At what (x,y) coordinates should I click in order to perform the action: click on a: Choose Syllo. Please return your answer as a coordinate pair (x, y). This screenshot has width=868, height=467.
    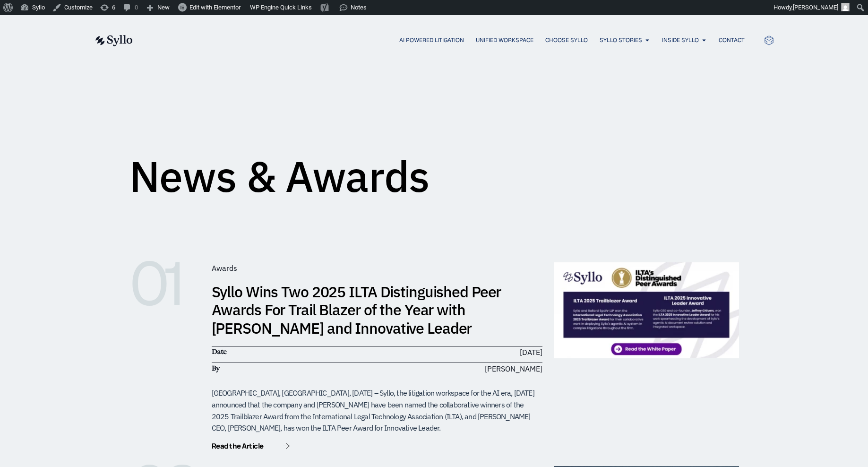
    Looking at the image, I should click on (567, 40).